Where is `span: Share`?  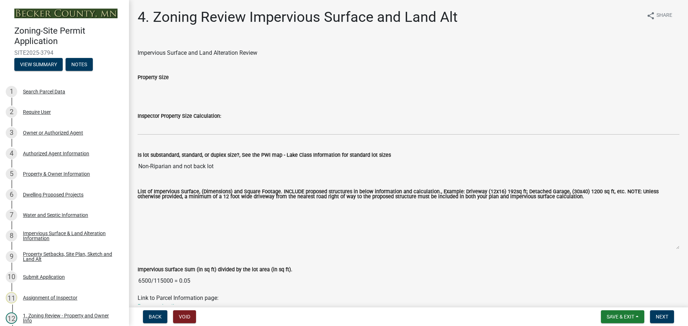
span: Share is located at coordinates (664, 16).